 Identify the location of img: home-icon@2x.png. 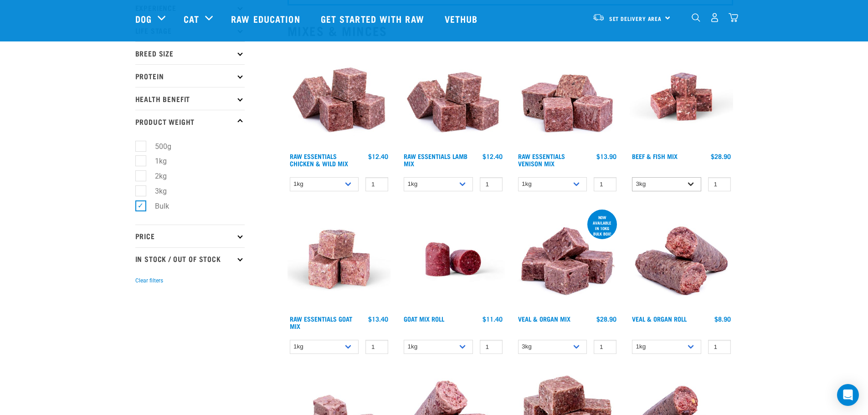
(733, 17).